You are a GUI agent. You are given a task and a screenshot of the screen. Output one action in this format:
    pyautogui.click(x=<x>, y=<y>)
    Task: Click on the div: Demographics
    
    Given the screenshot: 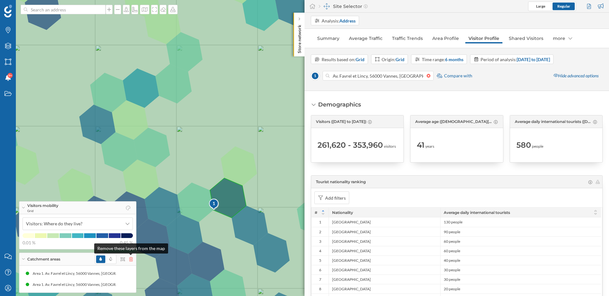 What is the action you would take?
    pyautogui.click(x=340, y=105)
    